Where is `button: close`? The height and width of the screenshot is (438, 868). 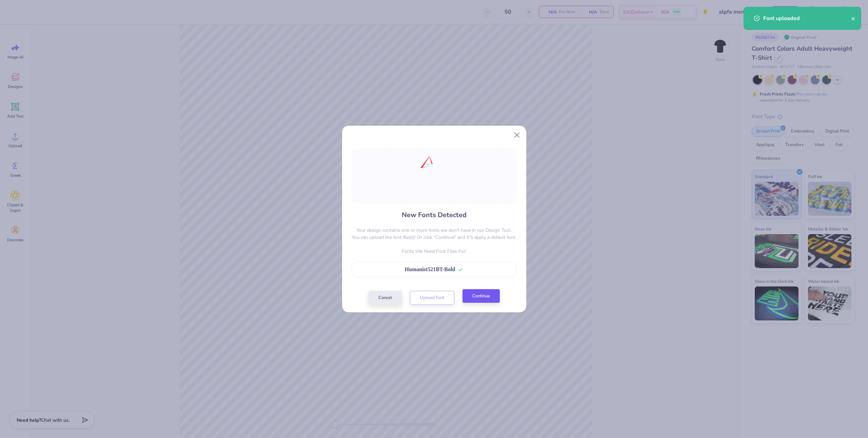
button: close is located at coordinates (854, 19).